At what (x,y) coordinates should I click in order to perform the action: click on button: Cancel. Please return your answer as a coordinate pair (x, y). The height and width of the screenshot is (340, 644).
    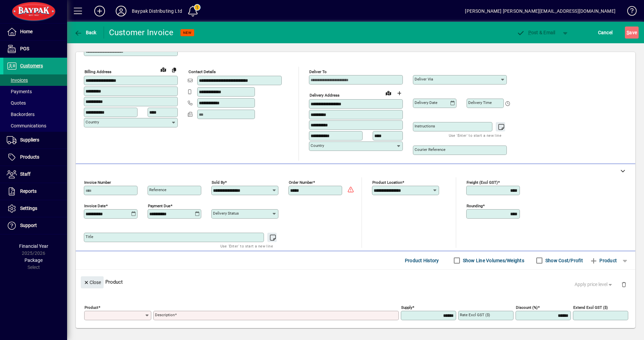
    Looking at the image, I should click on (605, 33).